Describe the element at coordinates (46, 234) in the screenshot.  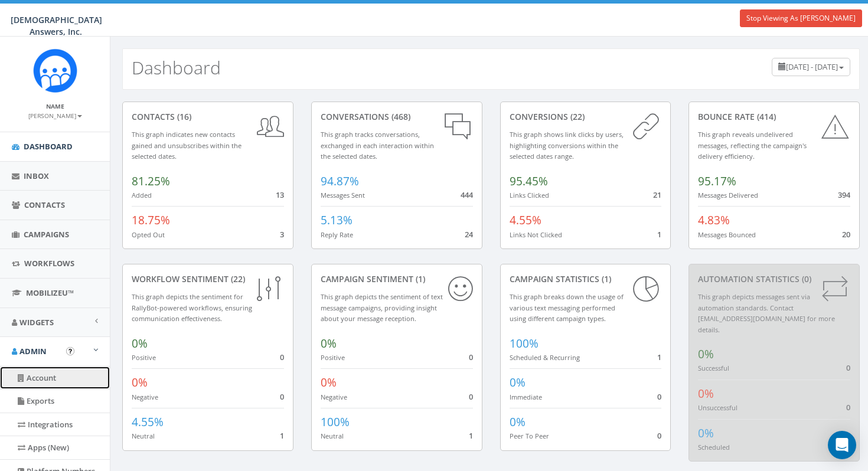
I see `span: Campaigns` at that location.